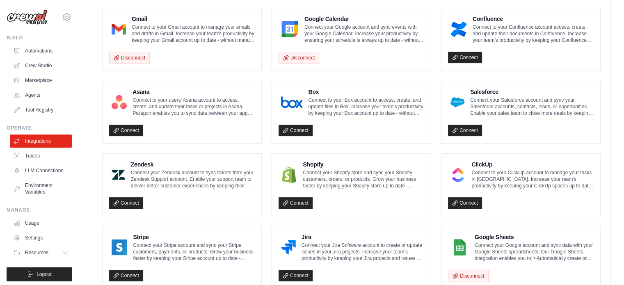 Image resolution: width=624 pixels, height=285 pixels. I want to click on img: Logo, so click(27, 17).